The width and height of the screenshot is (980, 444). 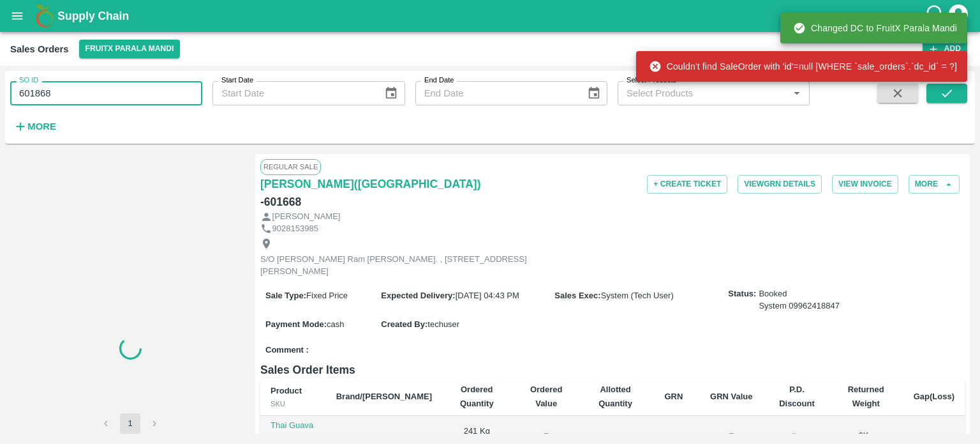 What do you see at coordinates (546, 396) in the screenshot?
I see `b: Ordered Value` at bounding box center [546, 396].